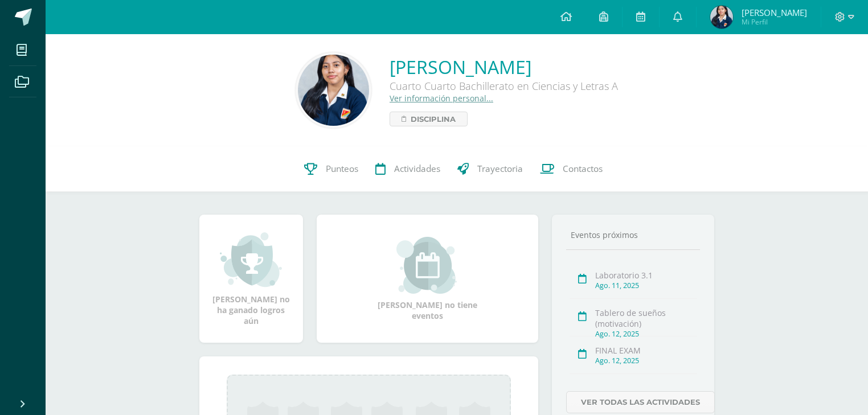  What do you see at coordinates (251, 259) in the screenshot?
I see `img: achievement_small.png` at bounding box center [251, 259].